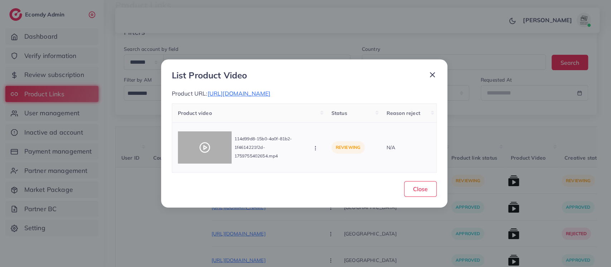 The height and width of the screenshot is (267, 611). I want to click on span: Reason reject, so click(404, 113).